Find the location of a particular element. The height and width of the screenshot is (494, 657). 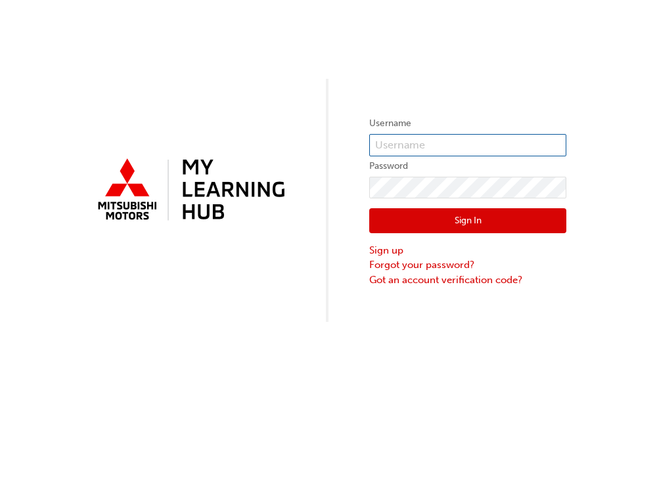

a: Forgot your password? is located at coordinates (468, 265).